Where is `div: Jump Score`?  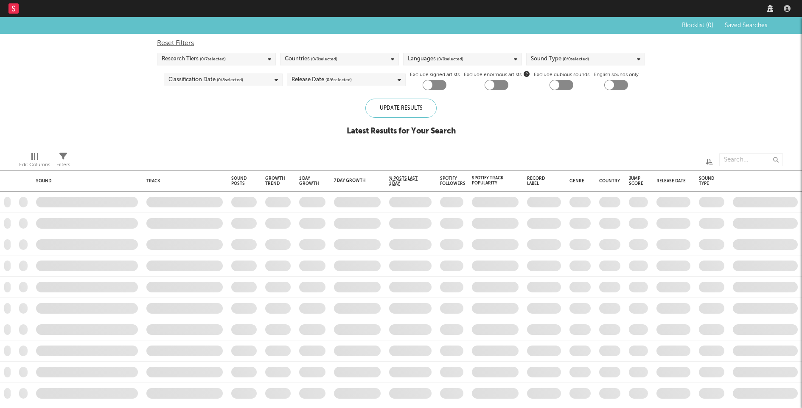
div: Jump Score is located at coordinates (636, 181).